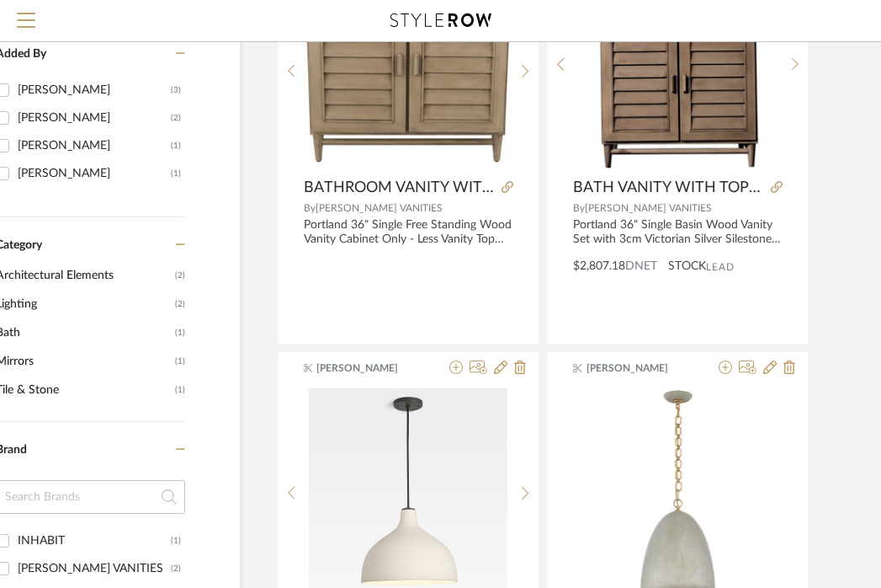 This screenshot has width=881, height=588. Describe the element at coordinates (95, 540) in the screenshot. I see `div: INHABIT` at that location.